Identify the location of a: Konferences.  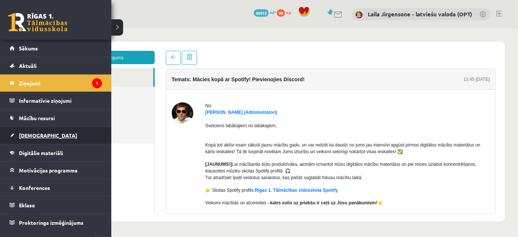
(56, 188).